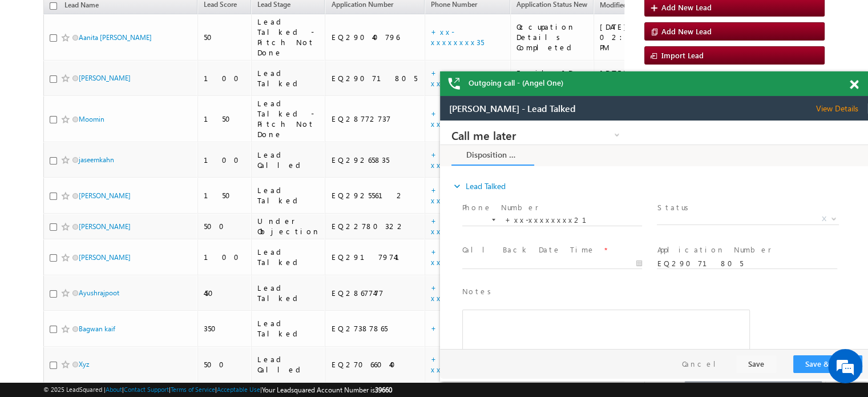 The image size is (868, 397). What do you see at coordinates (238, 389) in the screenshot?
I see `a: Acceptable Use` at bounding box center [238, 389].